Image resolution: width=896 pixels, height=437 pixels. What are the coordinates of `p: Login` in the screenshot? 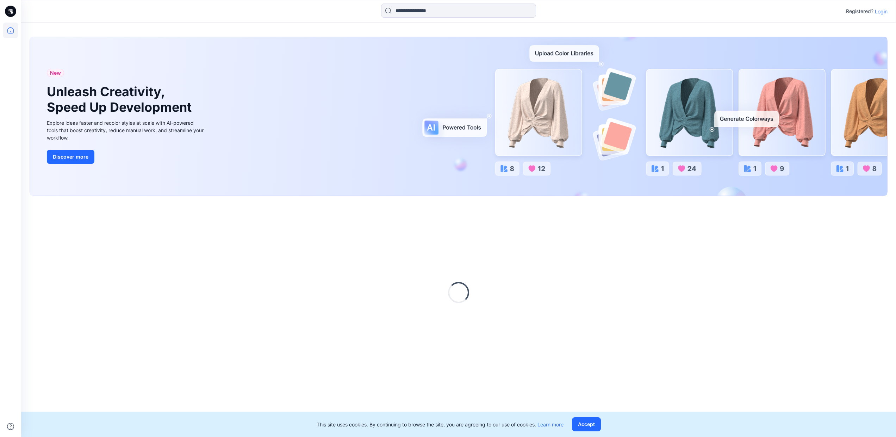 It's located at (881, 11).